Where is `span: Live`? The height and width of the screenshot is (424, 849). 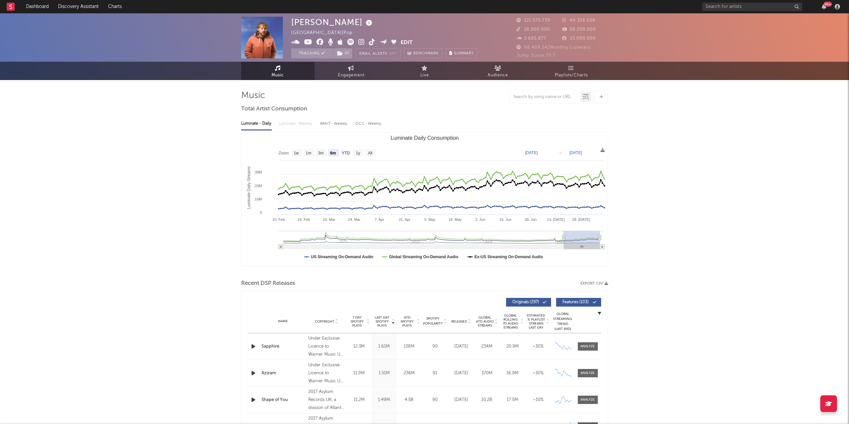 span: Live is located at coordinates (425, 75).